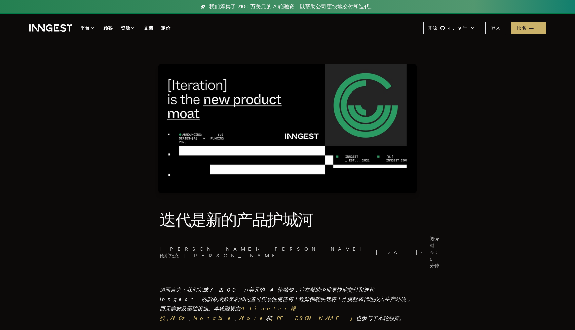  Describe the element at coordinates (434, 252) in the screenshot. I see `font: 阅读时长：6分钟` at that location.